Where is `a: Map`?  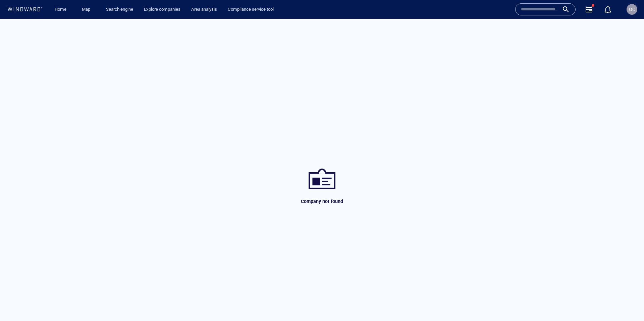
a: Map is located at coordinates (87, 9).